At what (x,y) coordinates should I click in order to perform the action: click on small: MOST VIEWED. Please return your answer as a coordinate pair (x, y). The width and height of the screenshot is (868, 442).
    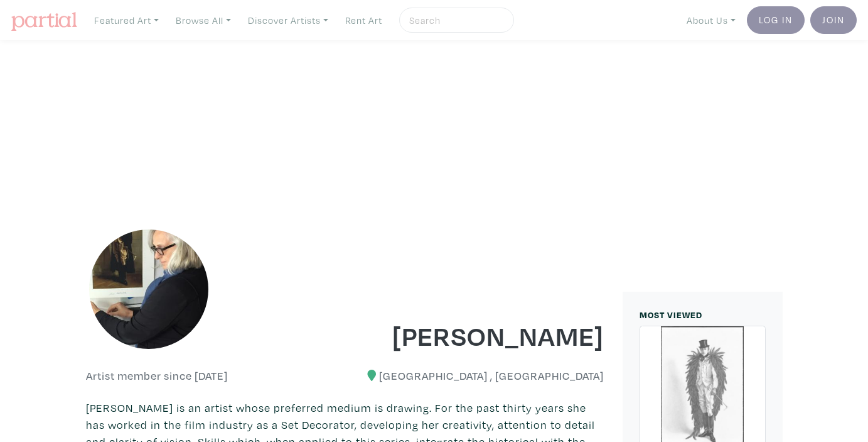
    Looking at the image, I should click on (671, 314).